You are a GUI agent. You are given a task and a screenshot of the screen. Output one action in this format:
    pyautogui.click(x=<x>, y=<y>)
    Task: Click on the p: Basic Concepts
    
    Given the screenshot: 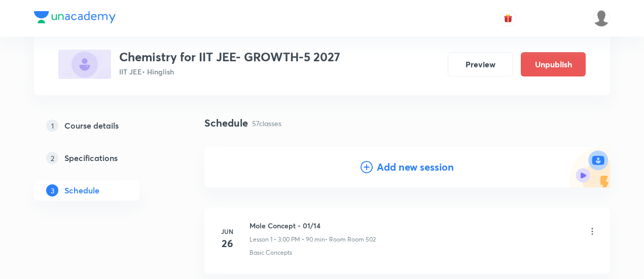 What is the action you would take?
    pyautogui.click(x=271, y=253)
    